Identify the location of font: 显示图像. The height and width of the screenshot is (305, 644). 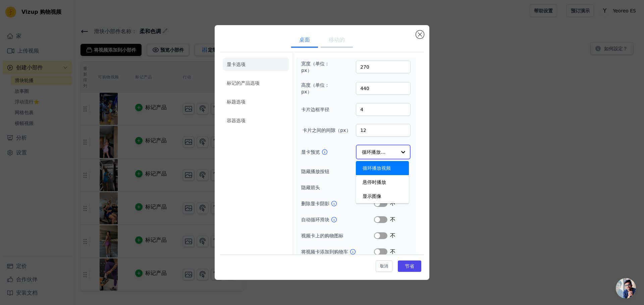
(372, 196).